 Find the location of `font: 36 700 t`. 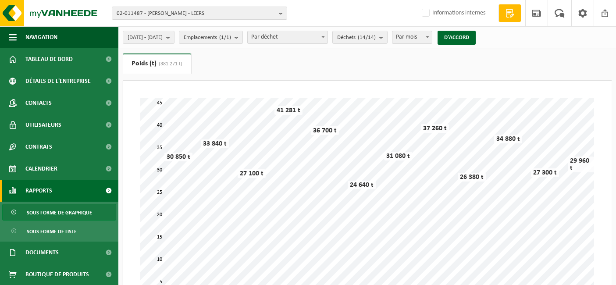

font: 36 700 t is located at coordinates (325, 131).